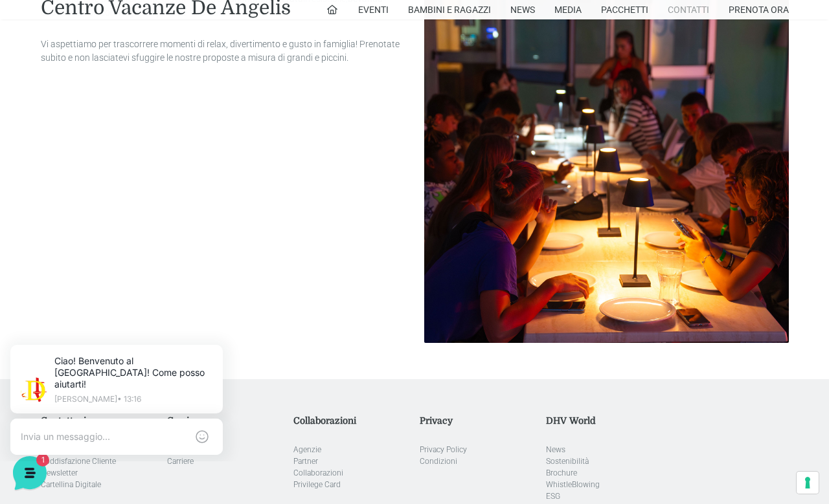 This screenshot has height=504, width=829. What do you see at coordinates (572, 484) in the screenshot?
I see `a: WhistleBlowing` at bounding box center [572, 484].